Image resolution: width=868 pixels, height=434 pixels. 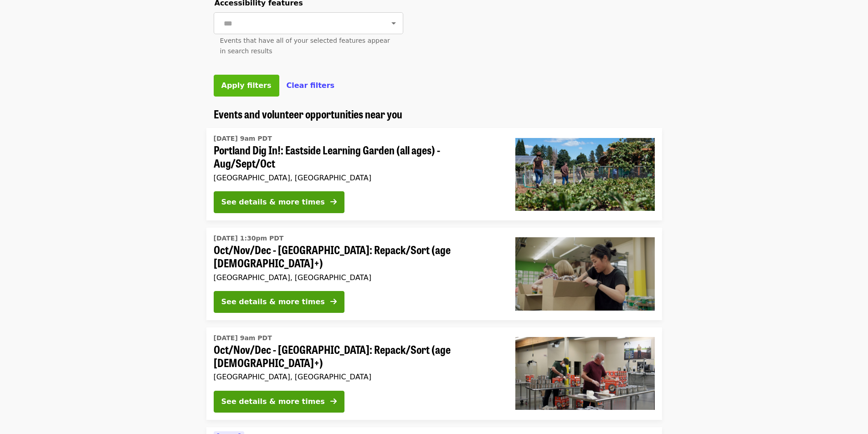 I want to click on button: Clear filters, so click(x=311, y=86).